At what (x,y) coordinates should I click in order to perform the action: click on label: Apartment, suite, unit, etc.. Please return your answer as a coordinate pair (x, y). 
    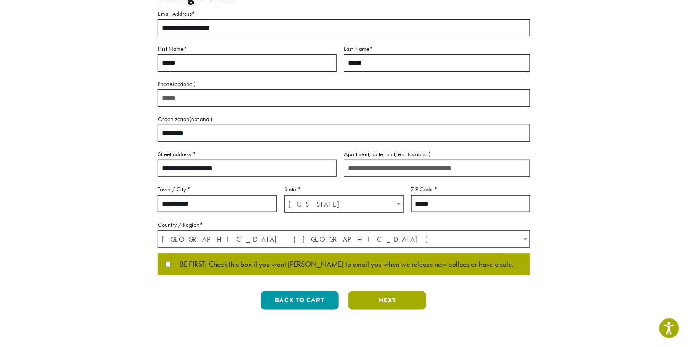
    Looking at the image, I should click on (437, 154).